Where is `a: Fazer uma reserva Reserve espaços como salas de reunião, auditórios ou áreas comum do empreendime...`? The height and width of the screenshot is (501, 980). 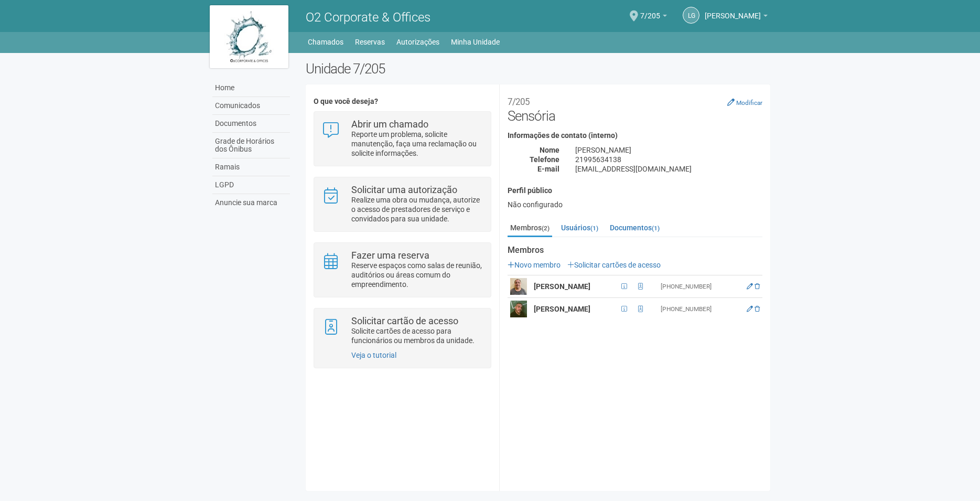
a: Fazer uma reserva Reserve espaços como salas de reunião, auditórios ou áreas comum do empreendime... is located at coordinates (402, 270).